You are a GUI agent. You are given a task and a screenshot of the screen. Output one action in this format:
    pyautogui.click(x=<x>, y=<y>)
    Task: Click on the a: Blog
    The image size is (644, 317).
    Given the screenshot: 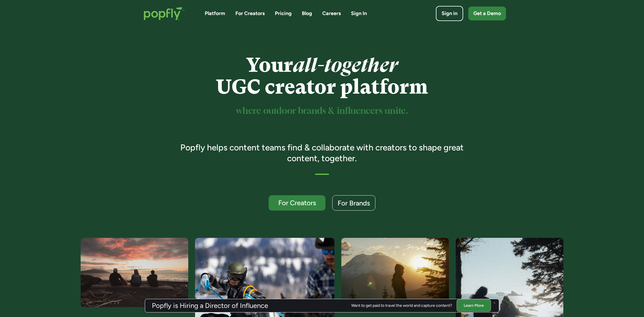 What is the action you would take?
    pyautogui.click(x=307, y=13)
    